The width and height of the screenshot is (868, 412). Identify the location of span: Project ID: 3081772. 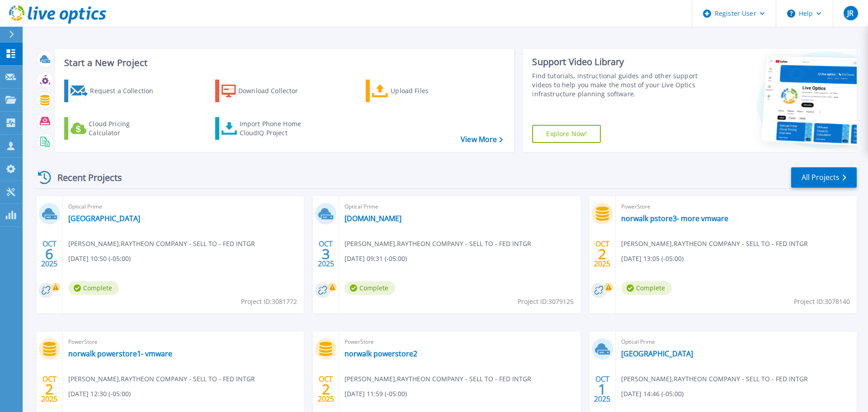
(269, 302).